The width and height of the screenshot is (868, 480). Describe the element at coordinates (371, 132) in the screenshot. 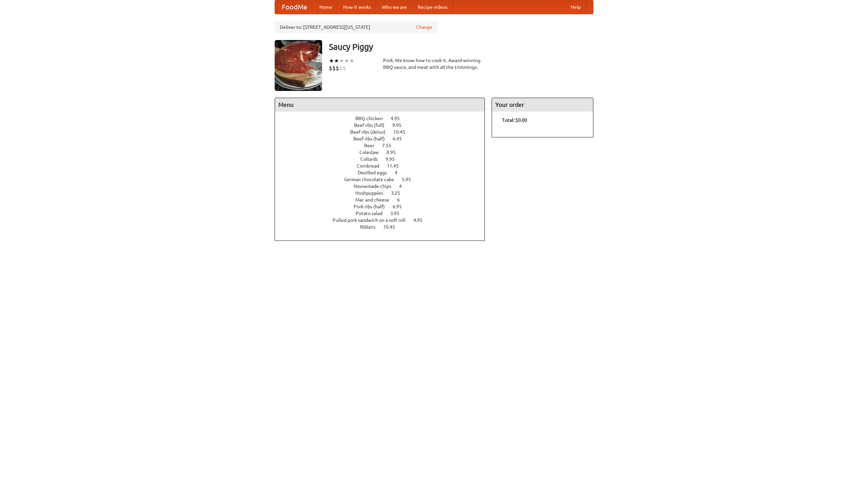

I see `span: Beef ribs (delux)` at that location.